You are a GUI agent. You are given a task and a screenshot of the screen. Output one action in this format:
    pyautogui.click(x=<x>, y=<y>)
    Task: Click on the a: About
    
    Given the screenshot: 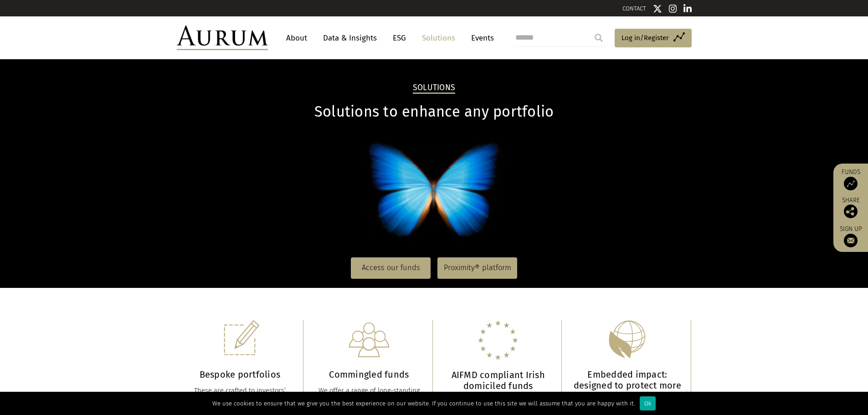 What is the action you would take?
    pyautogui.click(x=297, y=37)
    